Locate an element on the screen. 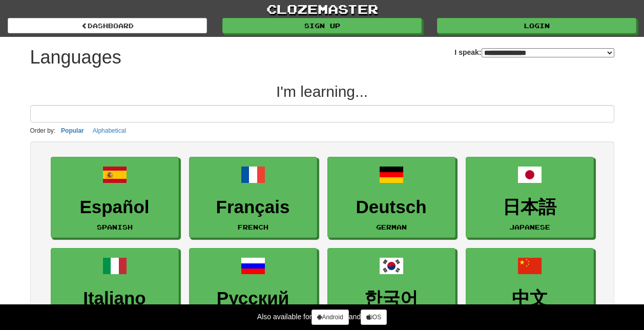  a: 日本語Japanese is located at coordinates (530, 198).